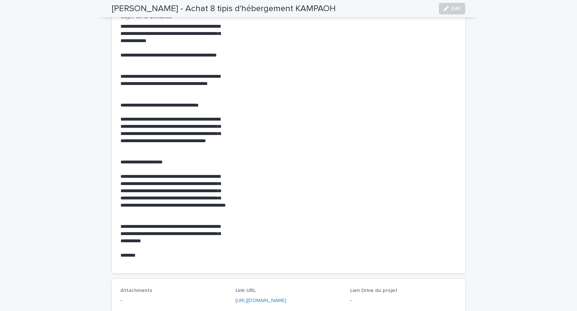 The height and width of the screenshot is (311, 577). Describe the element at coordinates (456, 9) in the screenshot. I see `span: Edit` at that location.